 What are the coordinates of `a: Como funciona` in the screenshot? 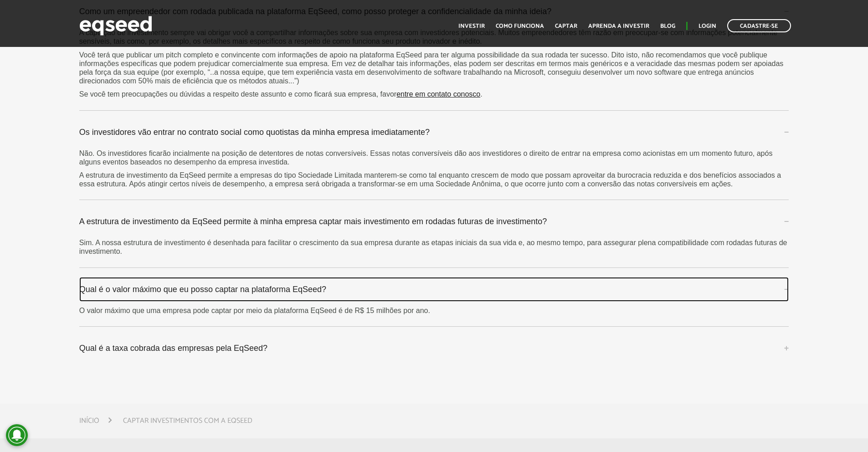 It's located at (520, 26).